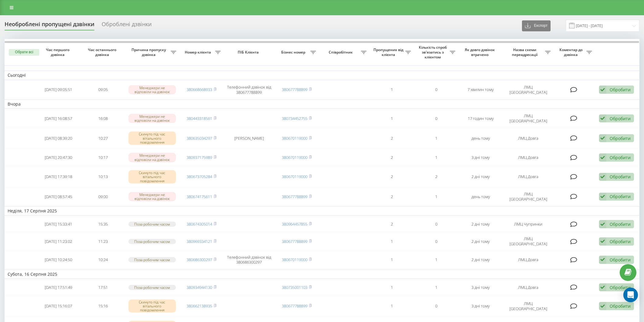 This screenshot has width=644, height=322. I want to click on td: Телефонний дзвінок від 380677788899, so click(249, 90).